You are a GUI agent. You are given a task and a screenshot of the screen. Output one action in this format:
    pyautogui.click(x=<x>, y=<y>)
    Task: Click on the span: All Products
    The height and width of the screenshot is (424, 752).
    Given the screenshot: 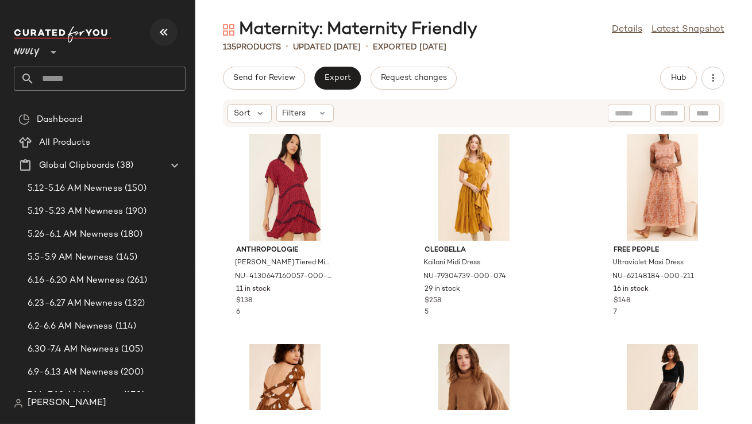 What is the action you would take?
    pyautogui.click(x=64, y=143)
    